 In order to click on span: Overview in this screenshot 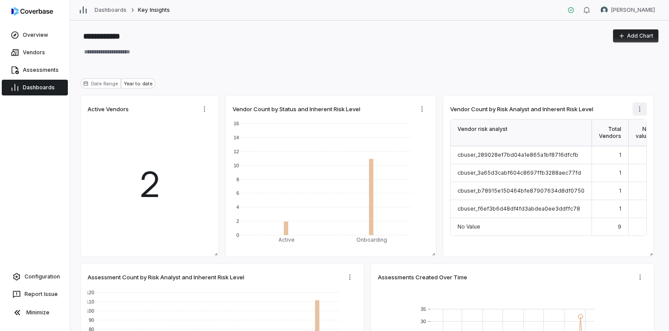, I will do `click(35, 35)`.